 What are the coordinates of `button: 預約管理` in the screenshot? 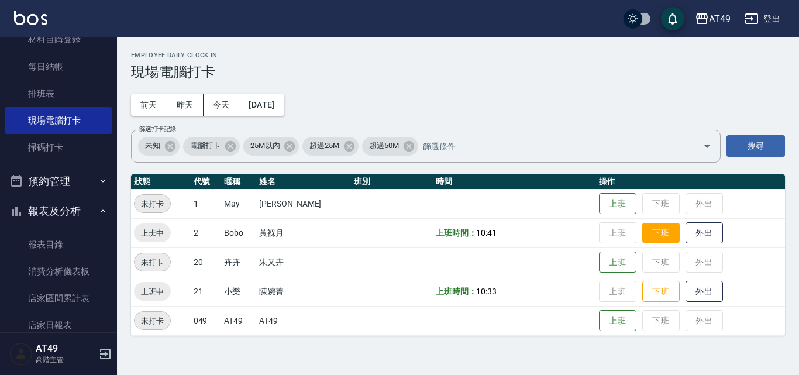 It's located at (59, 181).